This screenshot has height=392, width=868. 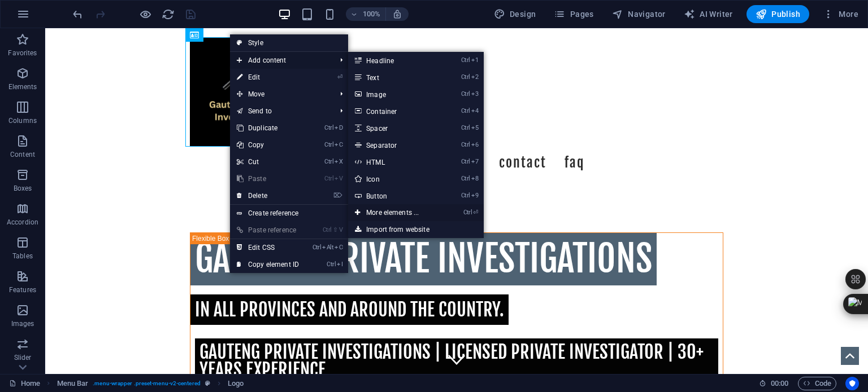 I want to click on p: Slider, so click(x=22, y=358).